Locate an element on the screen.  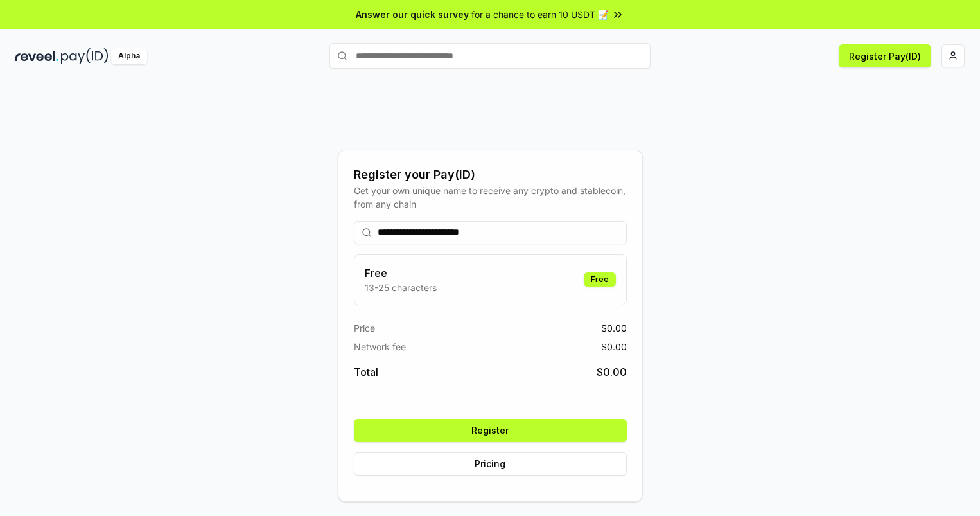
span: Price is located at coordinates (364, 328).